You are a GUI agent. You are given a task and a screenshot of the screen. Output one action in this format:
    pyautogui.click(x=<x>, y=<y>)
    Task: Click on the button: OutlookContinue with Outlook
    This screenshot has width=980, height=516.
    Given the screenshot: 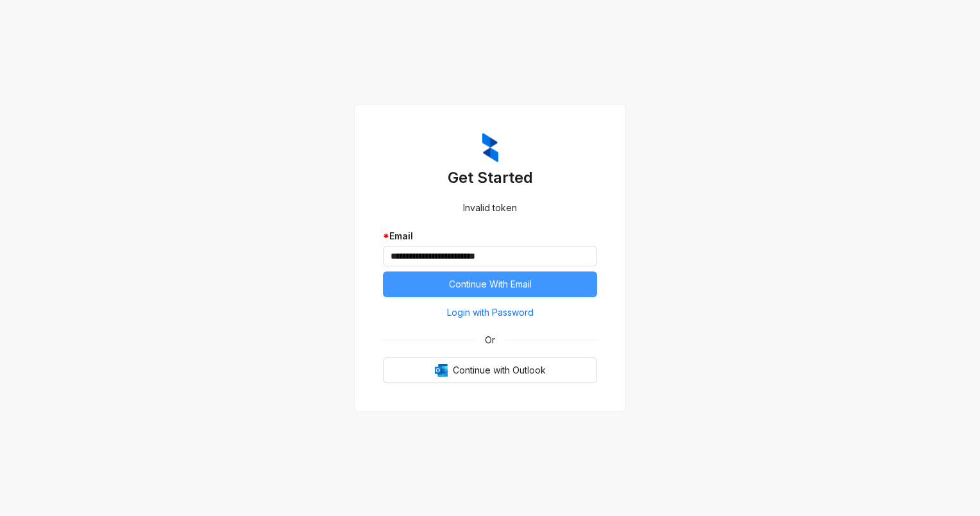 What is the action you would take?
    pyautogui.click(x=490, y=370)
    